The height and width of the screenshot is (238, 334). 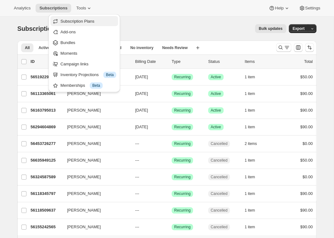 What do you see at coordinates (84, 8) in the screenshot?
I see `button: Tools` at bounding box center [84, 8].